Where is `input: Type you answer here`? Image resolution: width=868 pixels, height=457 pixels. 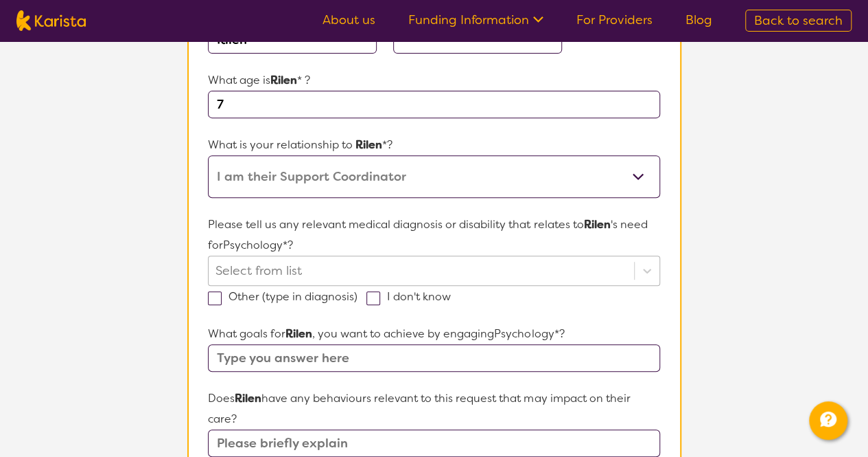
input: Type you answer here is located at coordinates (434, 358).